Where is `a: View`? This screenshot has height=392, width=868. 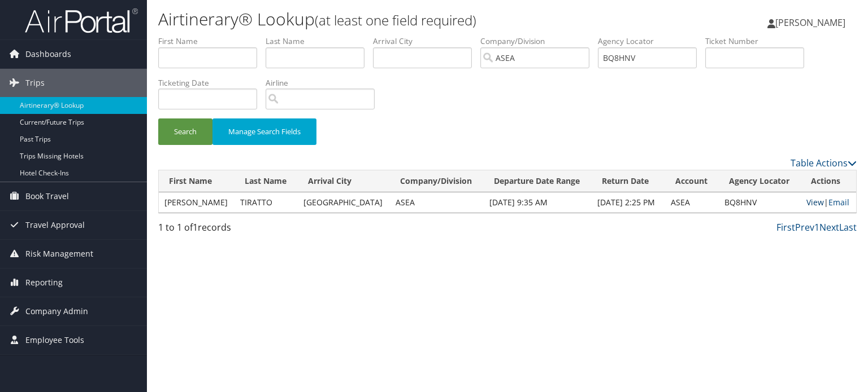
a: View is located at coordinates (815, 202).